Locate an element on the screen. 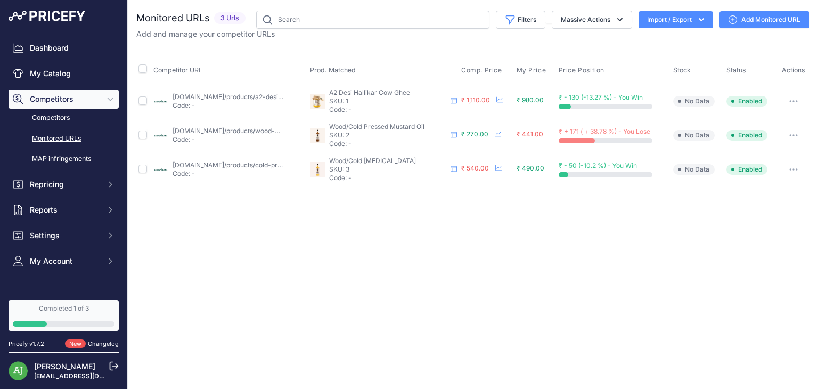  span: Stock is located at coordinates (682, 70).